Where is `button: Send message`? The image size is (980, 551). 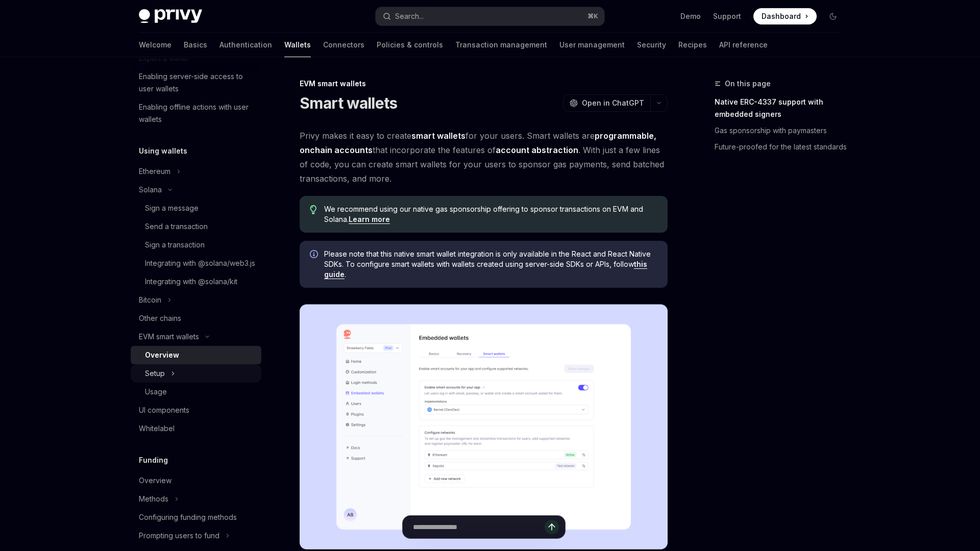 button: Send message is located at coordinates (552, 527).